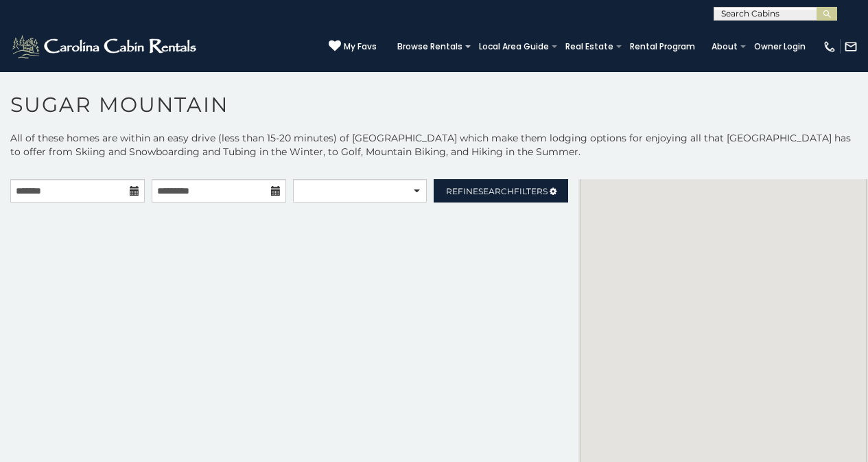 This screenshot has height=462, width=868. I want to click on img: White-1-2.png, so click(105, 46).